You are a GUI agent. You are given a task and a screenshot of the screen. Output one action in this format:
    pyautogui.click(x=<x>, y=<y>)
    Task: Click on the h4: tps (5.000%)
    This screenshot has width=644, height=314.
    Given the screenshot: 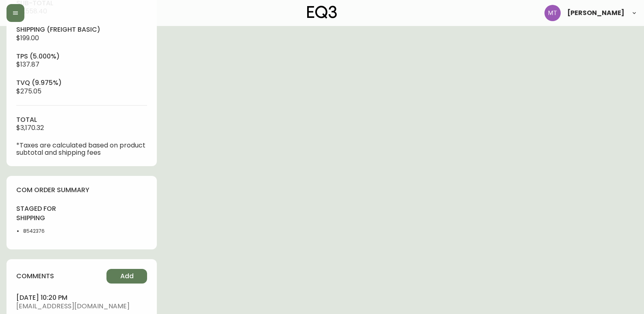 What is the action you would take?
    pyautogui.click(x=82, y=57)
    